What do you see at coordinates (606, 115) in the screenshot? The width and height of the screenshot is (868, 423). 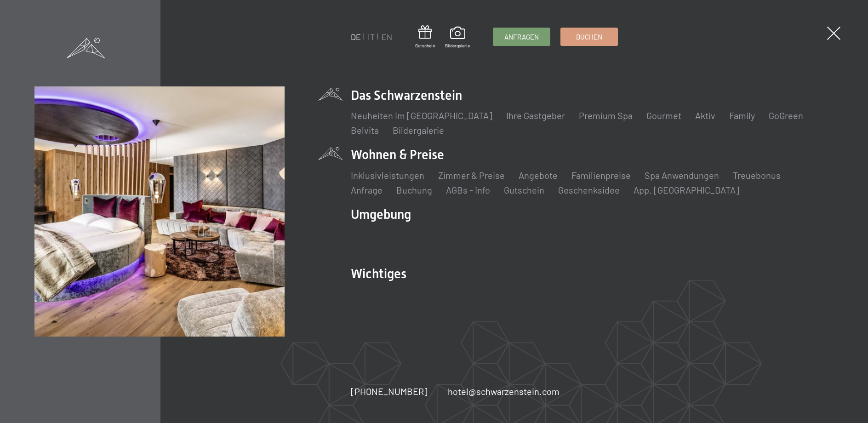 I see `a: Premium Spa` at bounding box center [606, 115].